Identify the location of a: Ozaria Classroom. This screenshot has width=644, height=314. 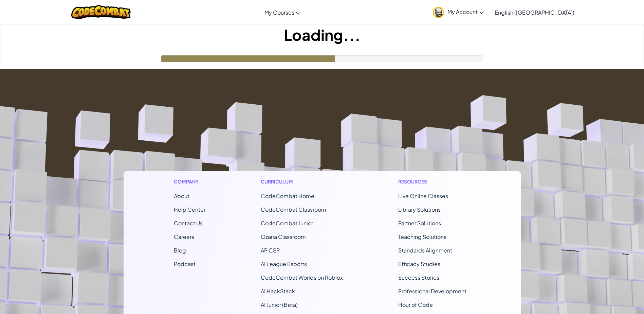
(283, 237).